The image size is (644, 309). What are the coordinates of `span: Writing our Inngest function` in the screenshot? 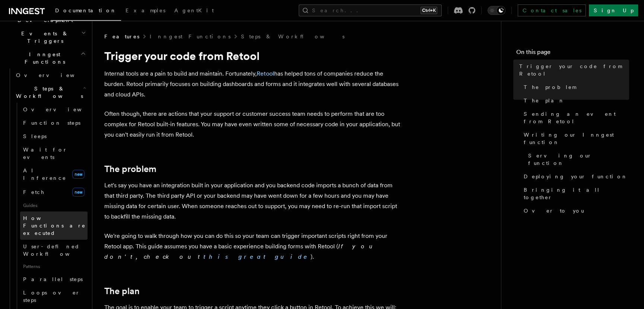 It's located at (576, 139).